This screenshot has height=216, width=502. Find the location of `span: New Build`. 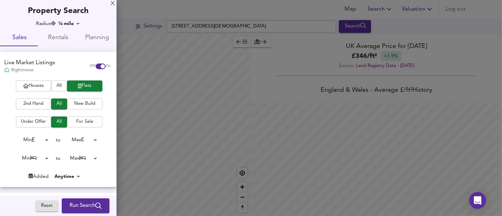

span: New Build is located at coordinates (85, 104).